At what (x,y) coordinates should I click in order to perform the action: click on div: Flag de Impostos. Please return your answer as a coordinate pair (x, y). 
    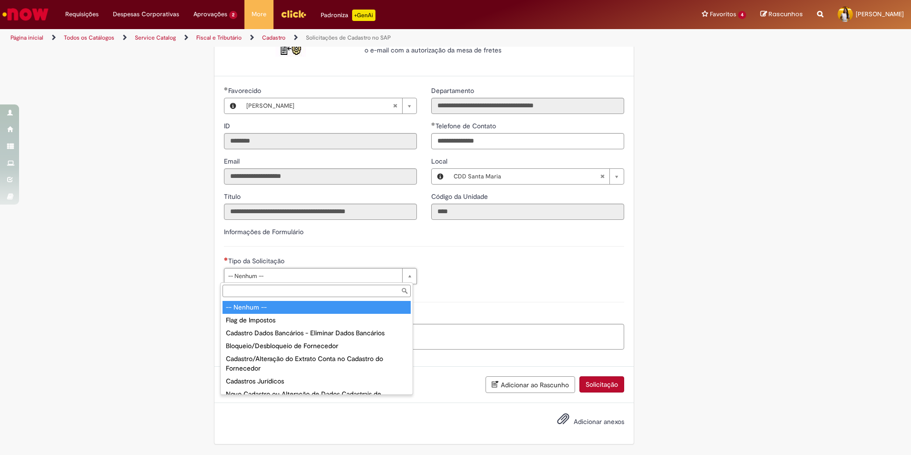
    Looking at the image, I should click on (316, 320).